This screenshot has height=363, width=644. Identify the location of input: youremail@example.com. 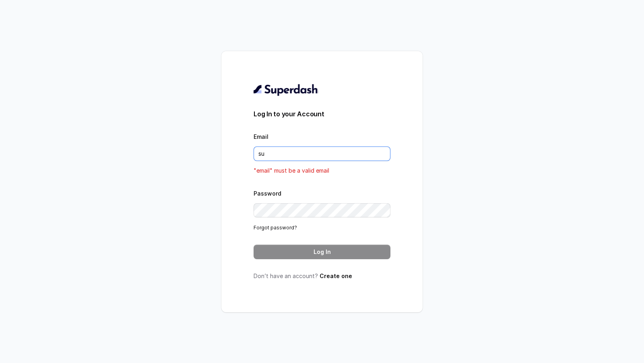
(322, 154).